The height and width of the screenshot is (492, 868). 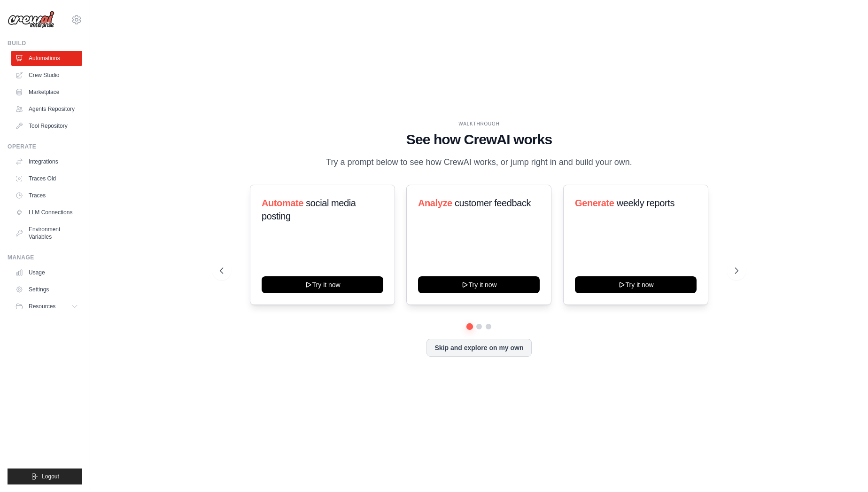 I want to click on a: Crew Studio, so click(x=47, y=76).